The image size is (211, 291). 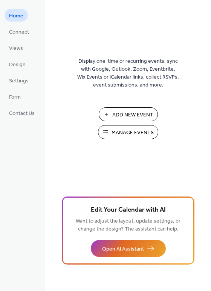 What do you see at coordinates (128, 73) in the screenshot?
I see `span: Display one-time or recurring events, sync with Google, Outlook, Zoom, Eventbrite, Wix Events or ...` at bounding box center [128, 73].